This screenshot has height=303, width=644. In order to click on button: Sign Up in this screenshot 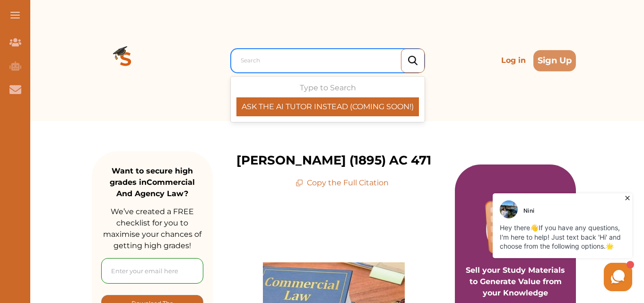, I will do `click(555, 61)`.